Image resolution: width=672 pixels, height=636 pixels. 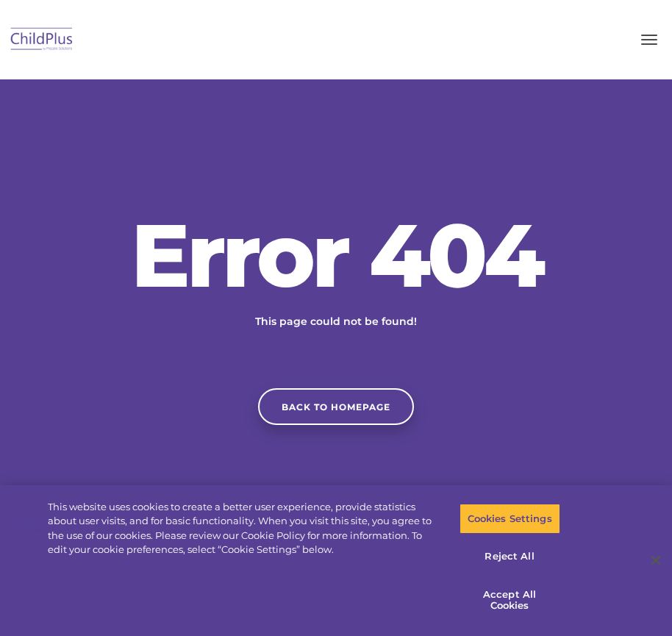 What do you see at coordinates (244, 529) in the screenshot?
I see `div: This website uses cookies to create a better user experience, provide statistics about user visit...` at bounding box center [244, 529].